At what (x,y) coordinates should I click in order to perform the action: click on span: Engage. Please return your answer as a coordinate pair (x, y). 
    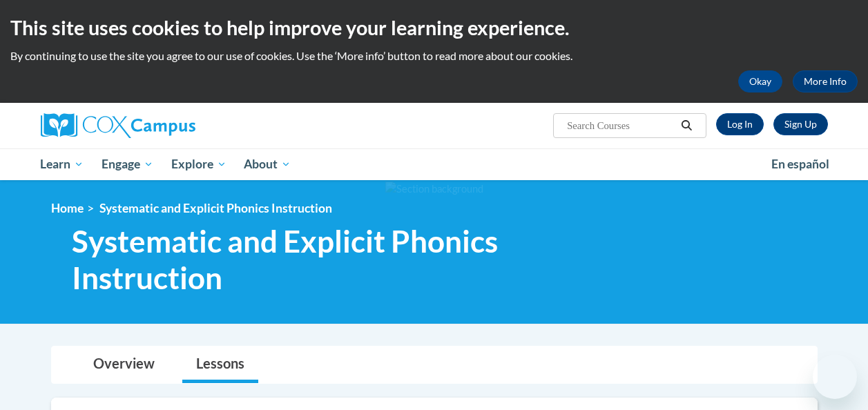
    Looking at the image, I should click on (127, 165).